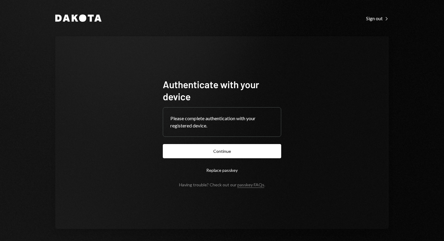 The width and height of the screenshot is (444, 241). What do you see at coordinates (377, 18) in the screenshot?
I see `a: Sign out` at bounding box center [377, 18].